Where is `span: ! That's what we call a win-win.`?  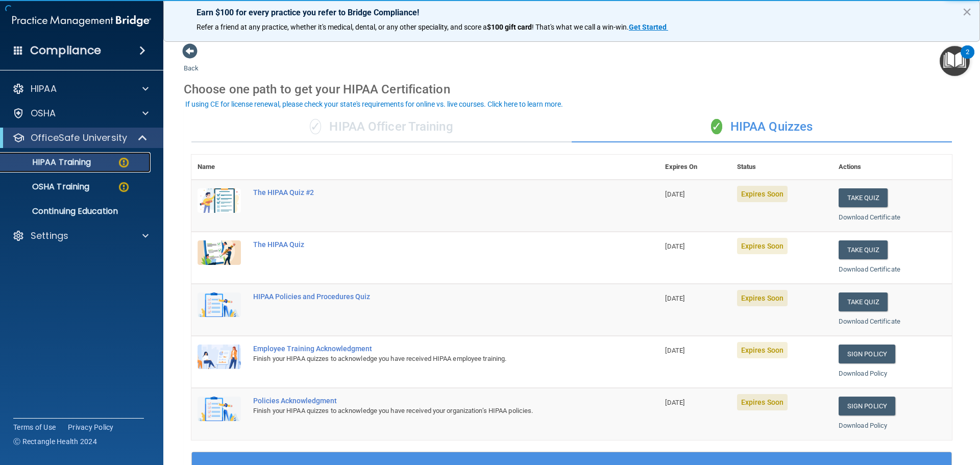 span: ! That's what we call a win-win. is located at coordinates (580, 27).